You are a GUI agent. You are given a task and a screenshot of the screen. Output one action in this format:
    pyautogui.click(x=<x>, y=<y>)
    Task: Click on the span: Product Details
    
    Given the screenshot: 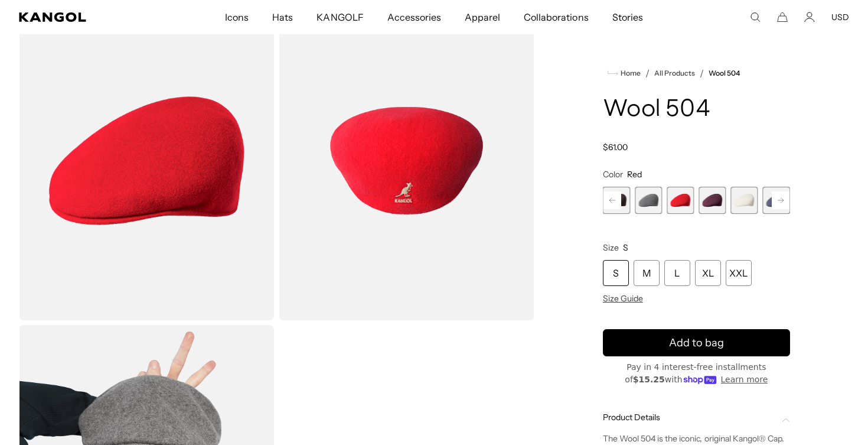 What is the action you would take?
    pyautogui.click(x=689, y=417)
    